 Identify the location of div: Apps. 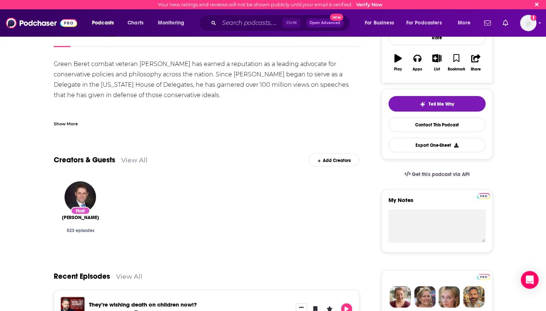
(417, 69).